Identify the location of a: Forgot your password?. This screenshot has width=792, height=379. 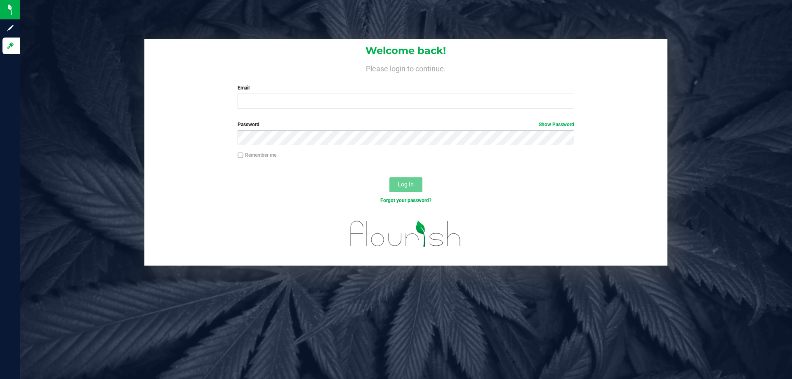
(406, 200).